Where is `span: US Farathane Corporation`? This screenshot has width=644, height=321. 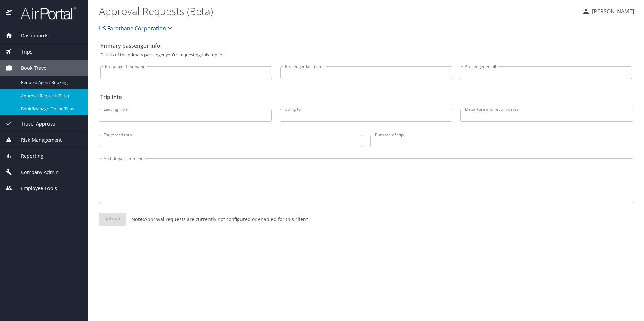
span: US Farathane Corporation is located at coordinates (133, 28).